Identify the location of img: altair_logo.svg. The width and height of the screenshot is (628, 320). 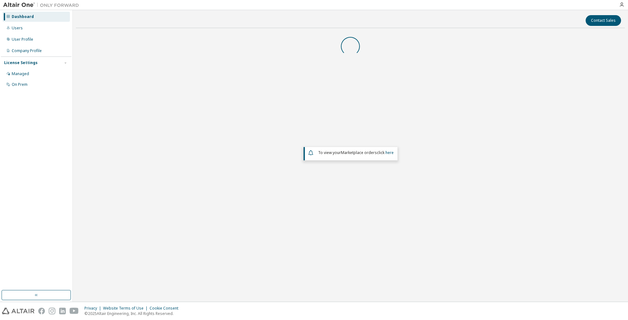
(18, 311).